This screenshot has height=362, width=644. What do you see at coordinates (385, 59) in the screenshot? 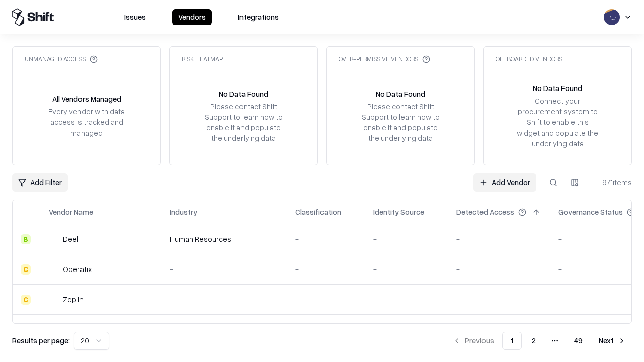
I see `div: Over-Permissive Vendors` at bounding box center [385, 59].